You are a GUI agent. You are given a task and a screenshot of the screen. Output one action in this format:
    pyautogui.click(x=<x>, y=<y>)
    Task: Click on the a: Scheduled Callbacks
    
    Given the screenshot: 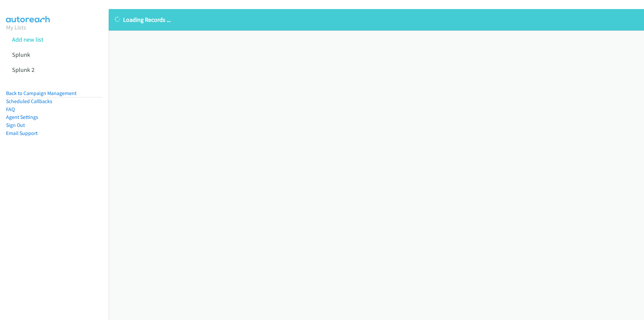 What is the action you would take?
    pyautogui.click(x=29, y=101)
    